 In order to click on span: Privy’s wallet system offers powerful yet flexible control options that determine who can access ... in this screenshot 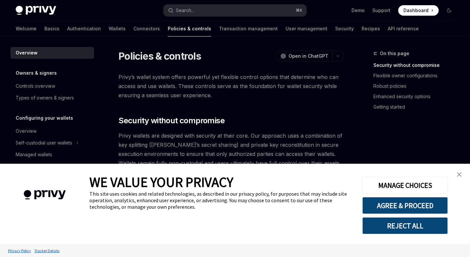, I will do `click(231, 86)`.